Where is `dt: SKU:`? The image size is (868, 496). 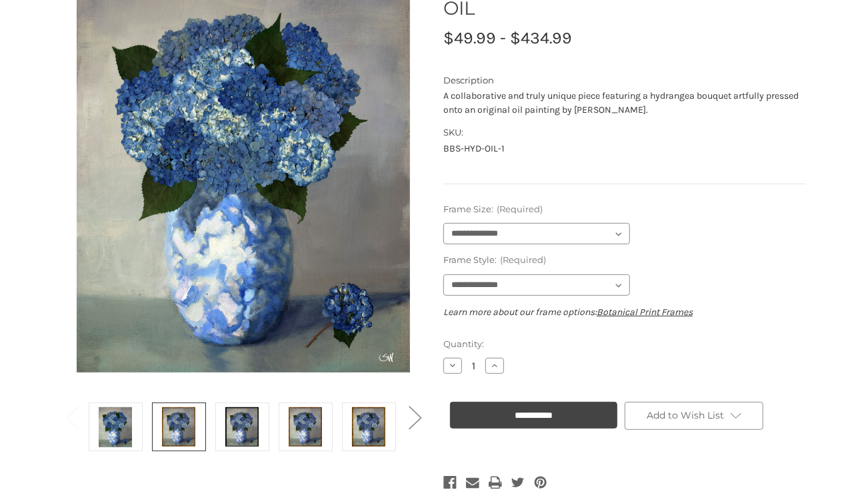 dt: SKU: is located at coordinates (622, 133).